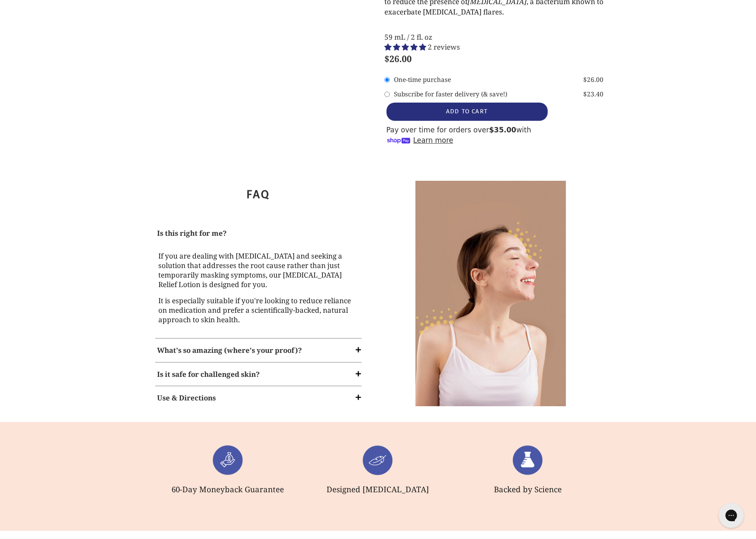  What do you see at coordinates (406, 46) in the screenshot?
I see `span: 5.00 stars` at bounding box center [406, 46].